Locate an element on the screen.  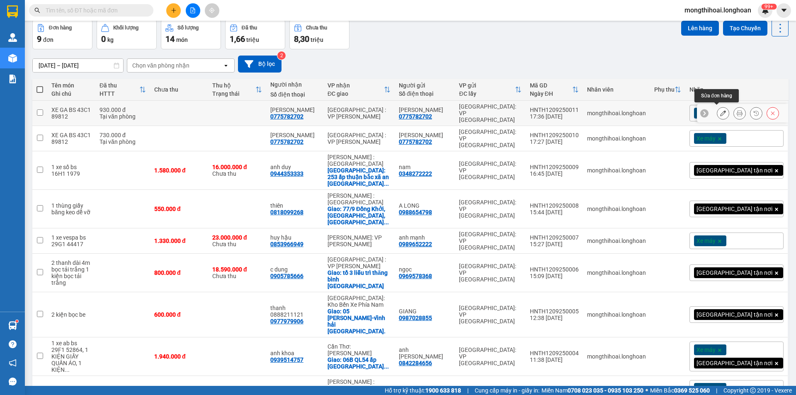
button: aim is located at coordinates (212, 10).